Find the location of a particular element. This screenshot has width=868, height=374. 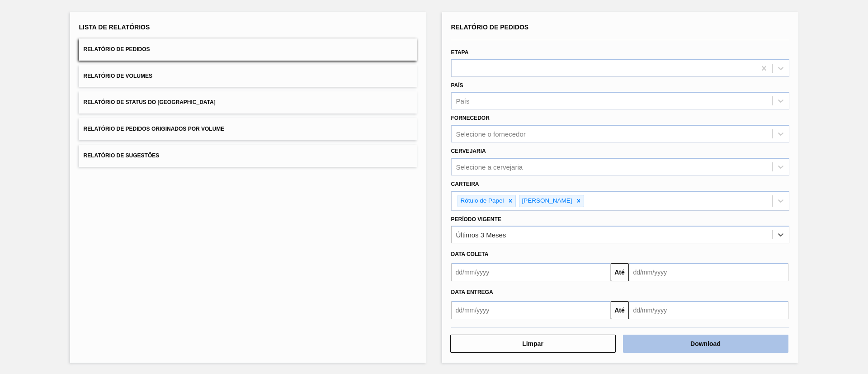

button: Relatório de Pedidos Originados por Volume is located at coordinates (248, 129).